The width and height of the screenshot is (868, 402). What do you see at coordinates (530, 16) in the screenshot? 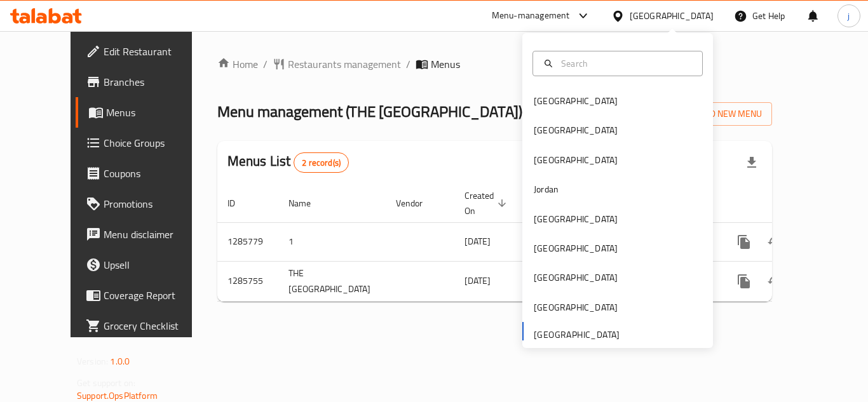
I see `div: Menu-management` at bounding box center [530, 16].